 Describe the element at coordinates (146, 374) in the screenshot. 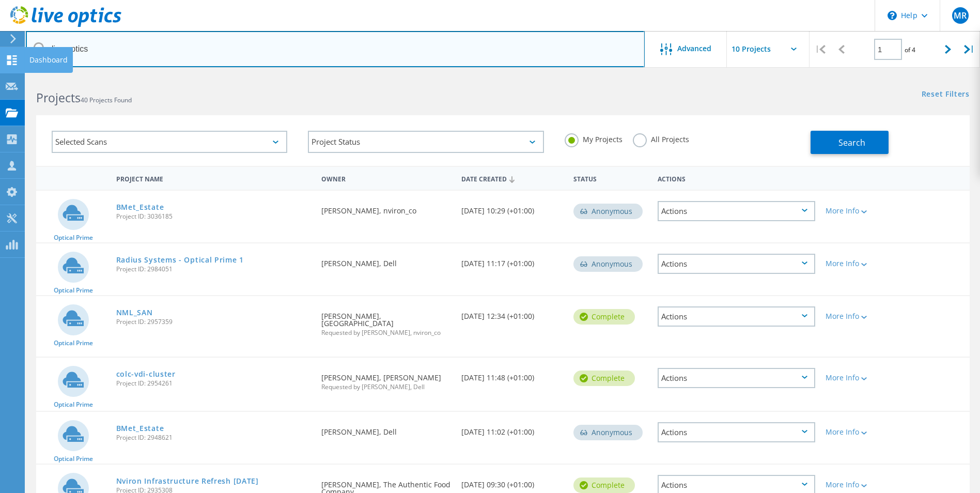

I see `a: colc-vdi-cluster` at that location.